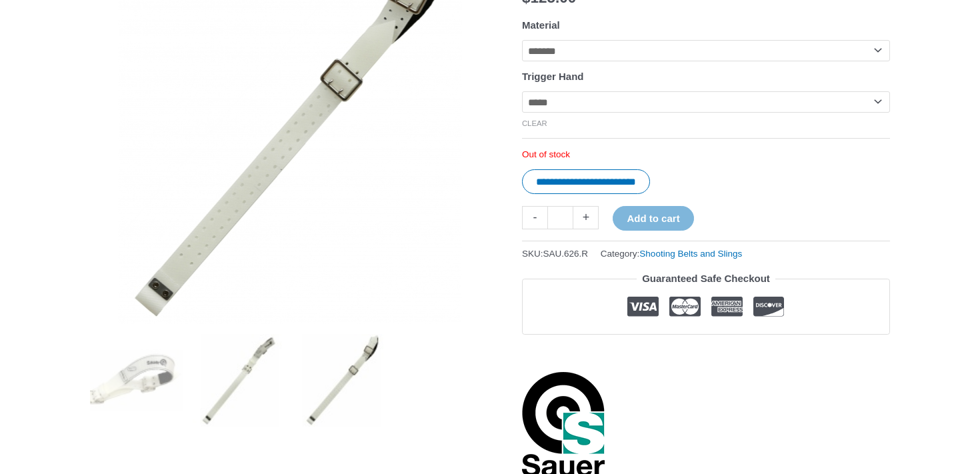  I want to click on input: Product quantity, so click(560, 218).